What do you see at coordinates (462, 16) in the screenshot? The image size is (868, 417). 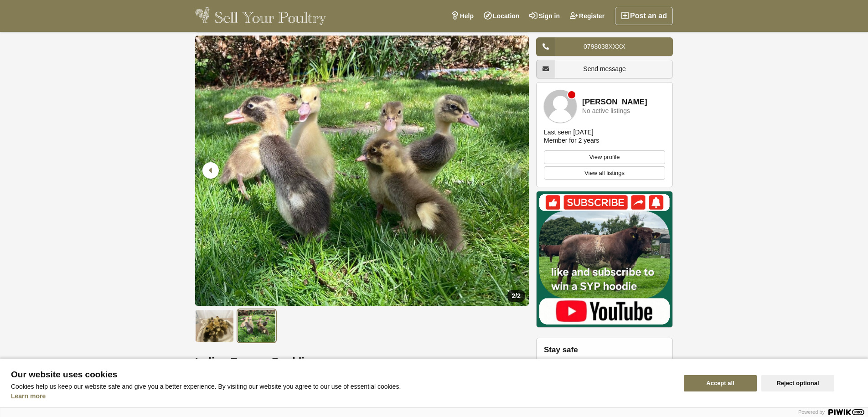 I see `a: Help` at bounding box center [462, 16].